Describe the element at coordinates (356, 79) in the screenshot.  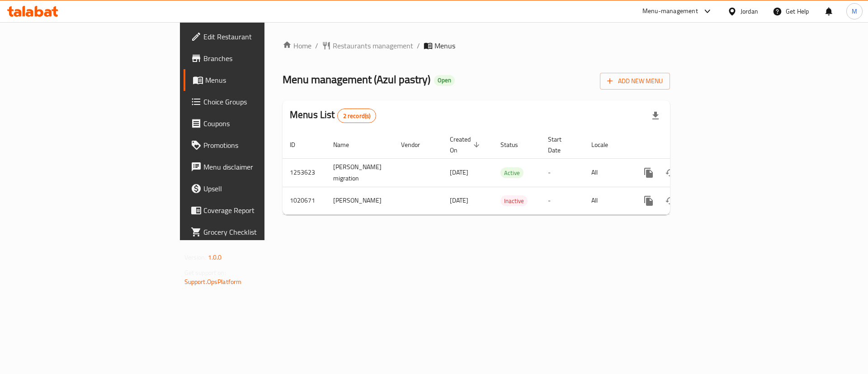
I see `span: Menu management ( Azul pastry )` at that location.